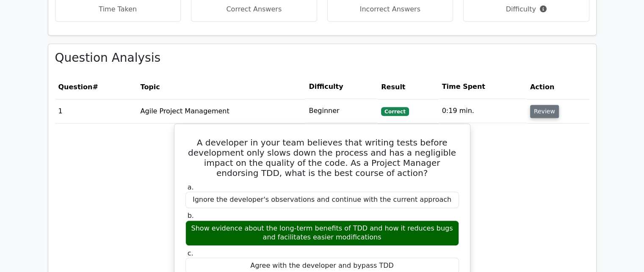  I want to click on h5: A developer in your team believes that writing tests before development only slows down the proce..., so click(322, 158).